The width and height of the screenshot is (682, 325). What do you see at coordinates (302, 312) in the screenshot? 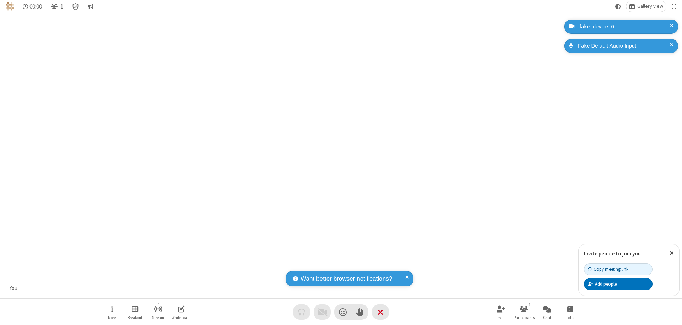
I see `button: Audio problem - check your Internet connection or call by phone` at bounding box center [302, 312].